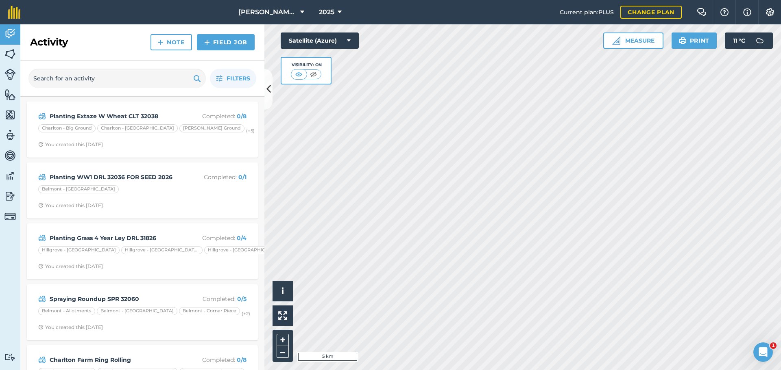 Image resolution: width=781 pixels, height=370 pixels. I want to click on button: Print, so click(694, 41).